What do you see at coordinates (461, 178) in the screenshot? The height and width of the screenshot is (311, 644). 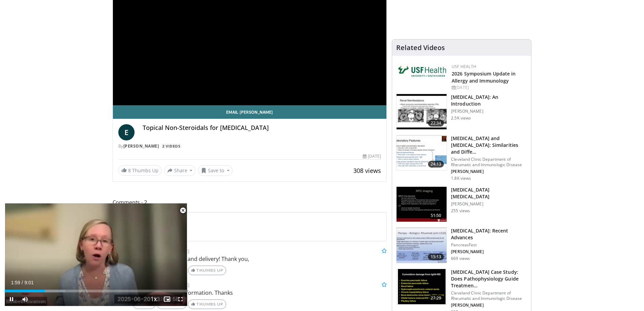 I see `p: 1.8K views` at bounding box center [461, 178].